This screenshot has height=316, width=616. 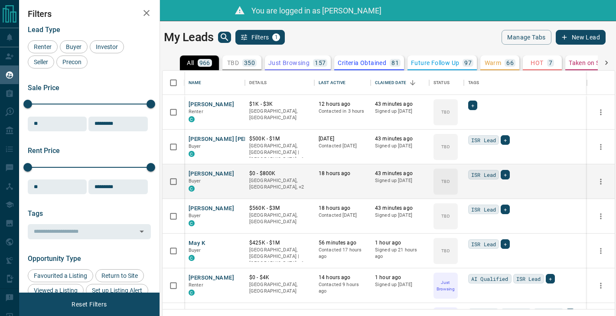 I want to click on span: Lead Type, so click(x=44, y=29).